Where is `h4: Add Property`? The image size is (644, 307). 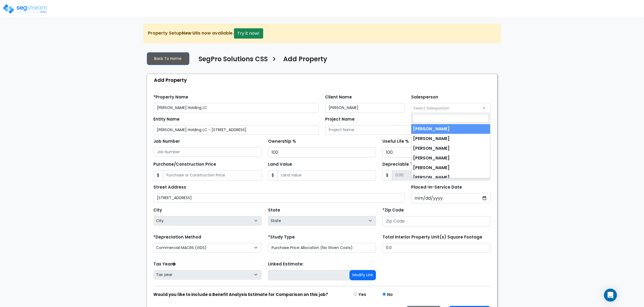 h4: Add Property is located at coordinates (305, 60).